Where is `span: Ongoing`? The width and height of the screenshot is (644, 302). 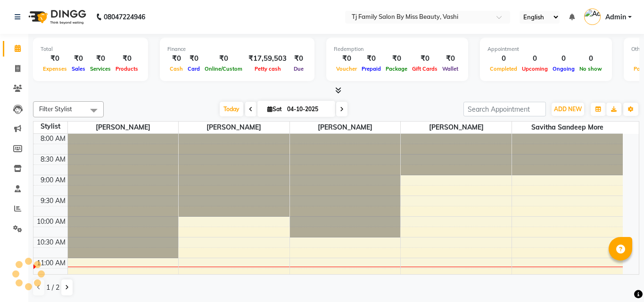 span: Ongoing is located at coordinates (564, 68).